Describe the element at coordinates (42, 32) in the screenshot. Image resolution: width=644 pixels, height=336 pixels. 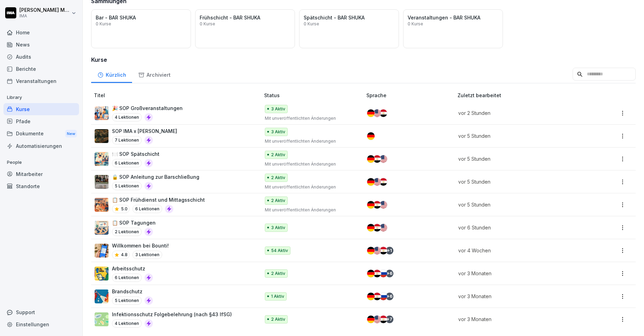
I see `div: Home` at that location.